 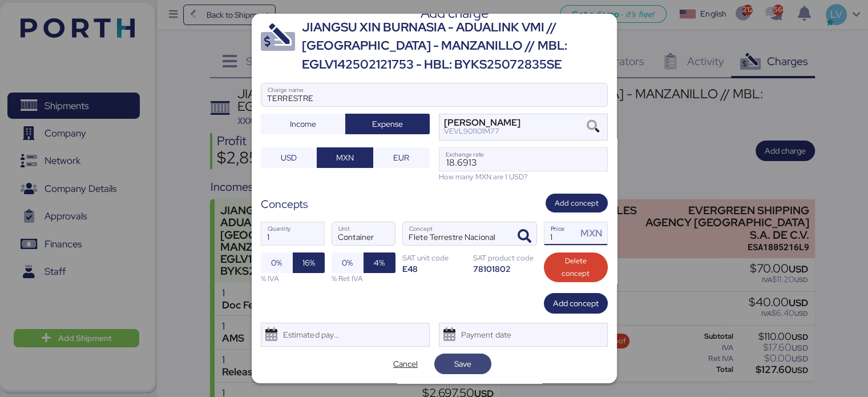 What do you see at coordinates (576, 267) in the screenshot?
I see `button: Delete concept` at bounding box center [576, 267].